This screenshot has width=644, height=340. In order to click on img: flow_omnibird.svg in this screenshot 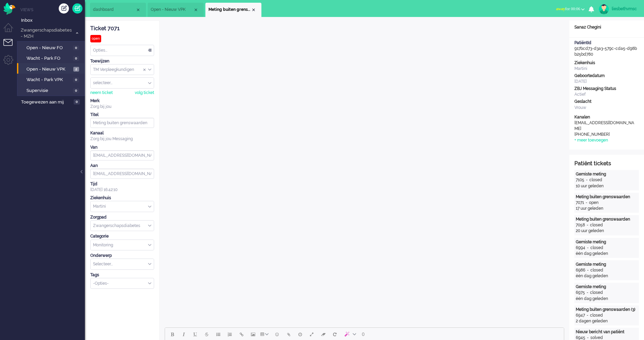, I will do `click(9, 8)`.